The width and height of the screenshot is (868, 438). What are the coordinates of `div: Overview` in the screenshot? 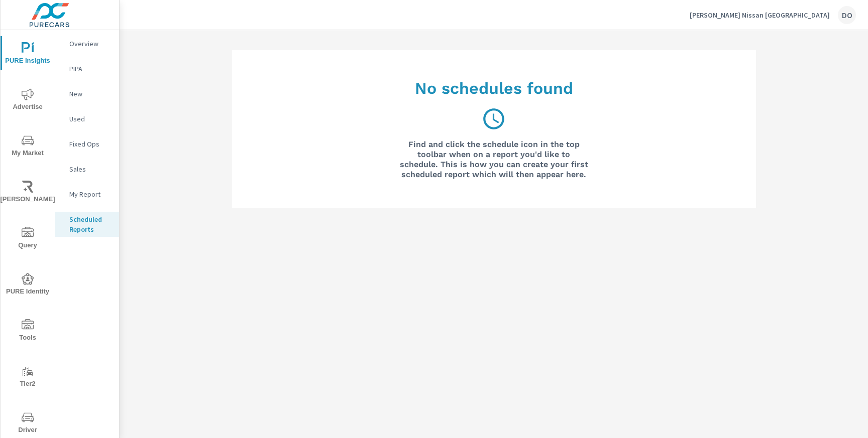 It's located at (87, 44).